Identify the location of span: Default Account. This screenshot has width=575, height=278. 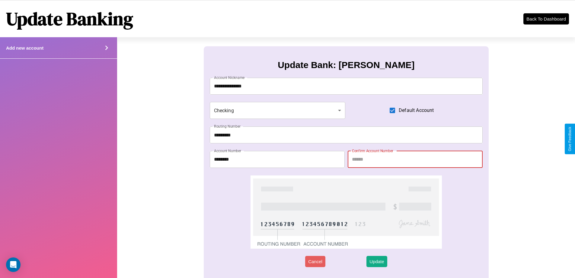
(416, 110).